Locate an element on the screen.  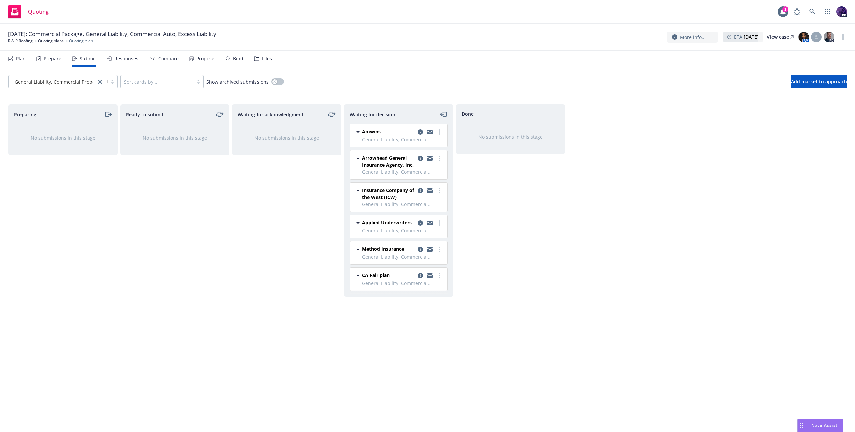
a: Quoting plans is located at coordinates (51, 41).